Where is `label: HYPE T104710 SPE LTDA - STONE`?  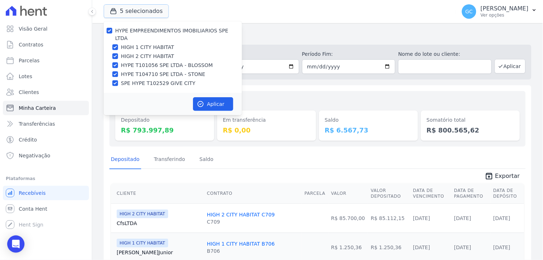 label: HYPE T104710 SPE LTDA - STONE is located at coordinates (163, 74).